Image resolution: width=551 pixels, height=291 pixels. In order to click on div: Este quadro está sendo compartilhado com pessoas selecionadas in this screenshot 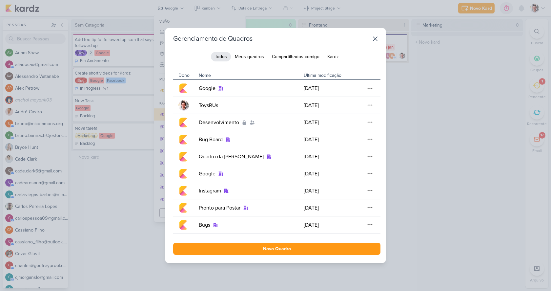, I will do `click(252, 122)`.